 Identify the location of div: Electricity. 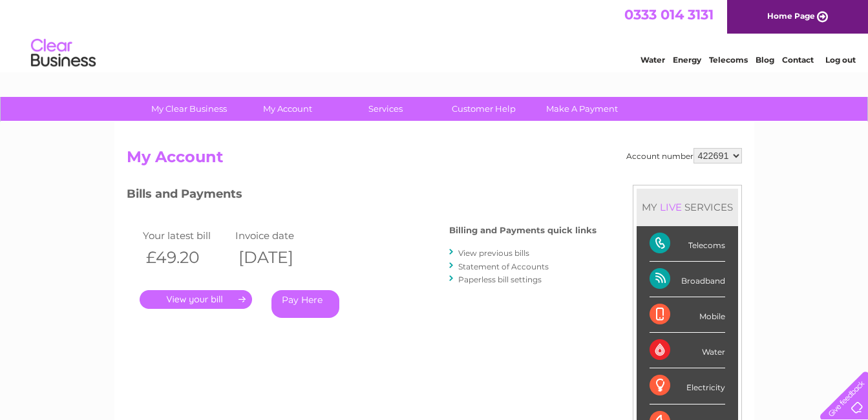
(687, 386).